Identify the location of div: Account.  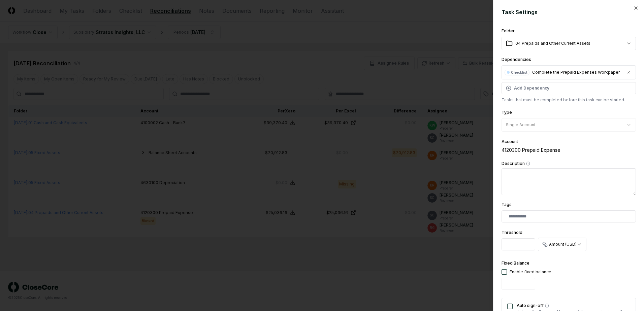
(569, 142).